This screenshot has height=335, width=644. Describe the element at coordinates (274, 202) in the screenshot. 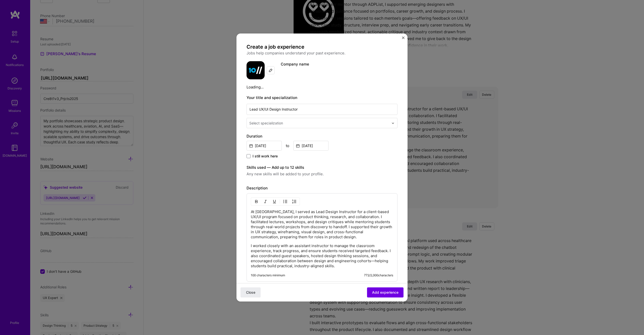

I see `img: Underline` at that location.